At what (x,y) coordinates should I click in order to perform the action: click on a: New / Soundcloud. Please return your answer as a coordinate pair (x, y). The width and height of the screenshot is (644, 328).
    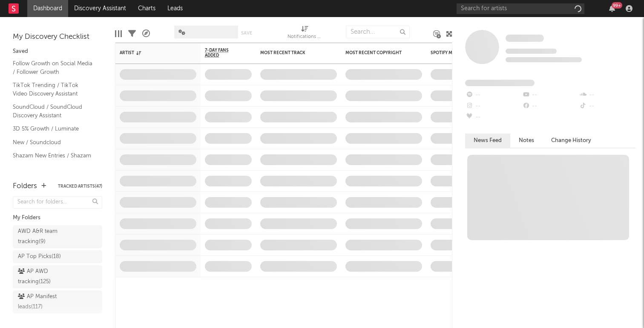
    Looking at the image, I should click on (53, 142).